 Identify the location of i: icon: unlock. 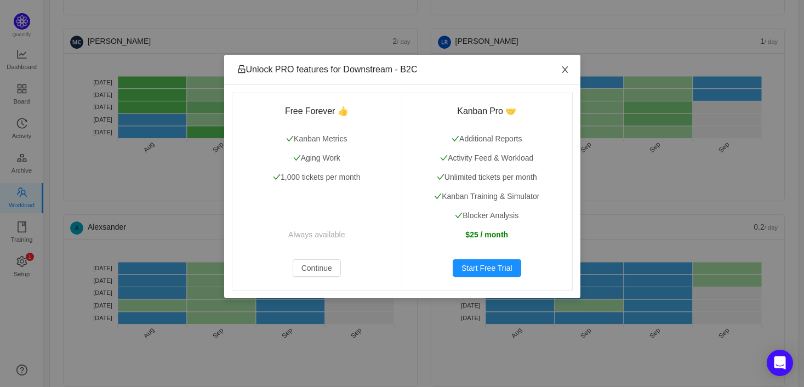
(242, 69).